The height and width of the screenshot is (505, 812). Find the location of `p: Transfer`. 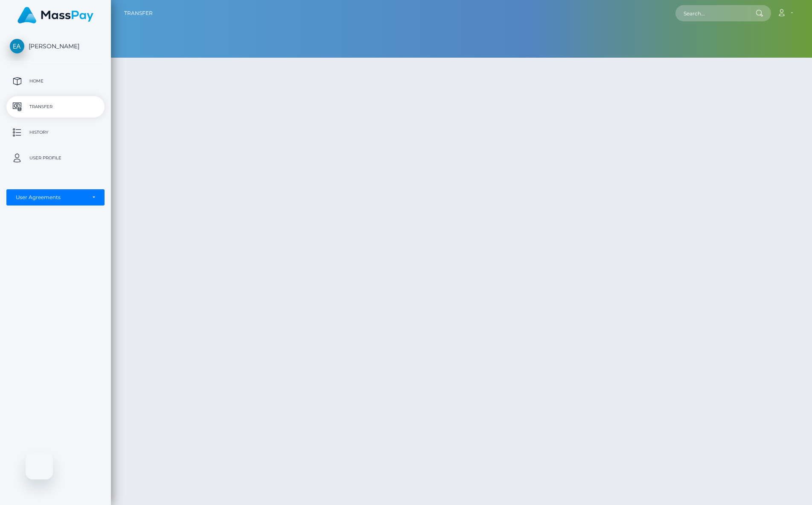

p: Transfer is located at coordinates (56, 107).